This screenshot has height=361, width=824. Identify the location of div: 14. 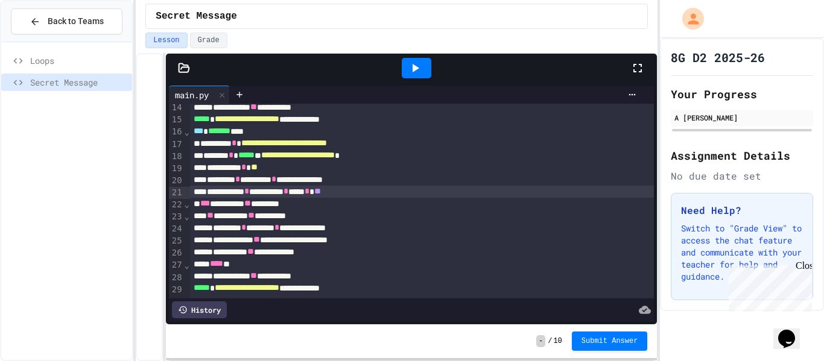
(176, 108).